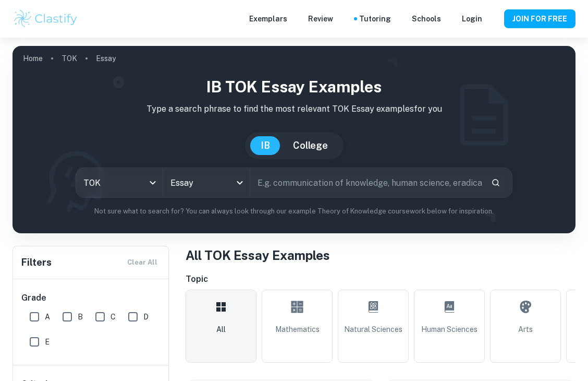 The height and width of the screenshot is (381, 588). I want to click on a: TOK, so click(69, 59).